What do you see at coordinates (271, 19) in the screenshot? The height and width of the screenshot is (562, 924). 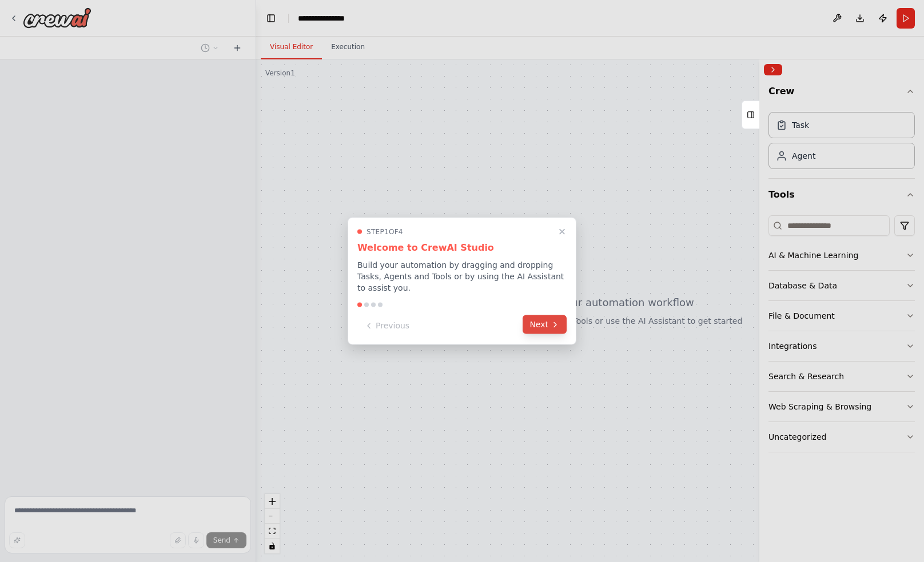 I see `button: Hide left sidebar` at bounding box center [271, 19].